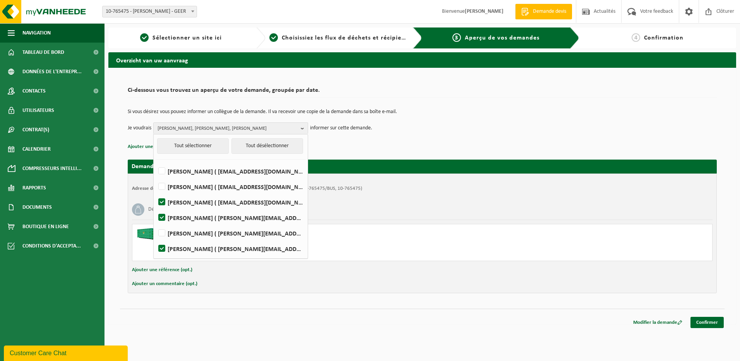 Image resolution: width=740 pixels, height=361 pixels. What do you see at coordinates (38, 110) in the screenshot?
I see `span: Utilisateurs` at bounding box center [38, 110].